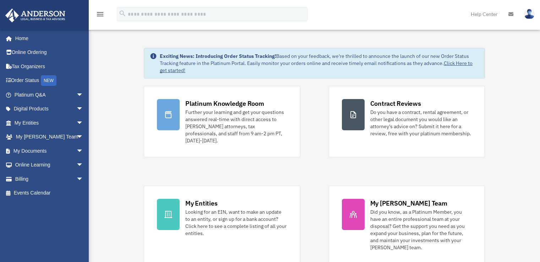 This screenshot has height=262, width=540. I want to click on a: Order StatusNEW, so click(49, 81).